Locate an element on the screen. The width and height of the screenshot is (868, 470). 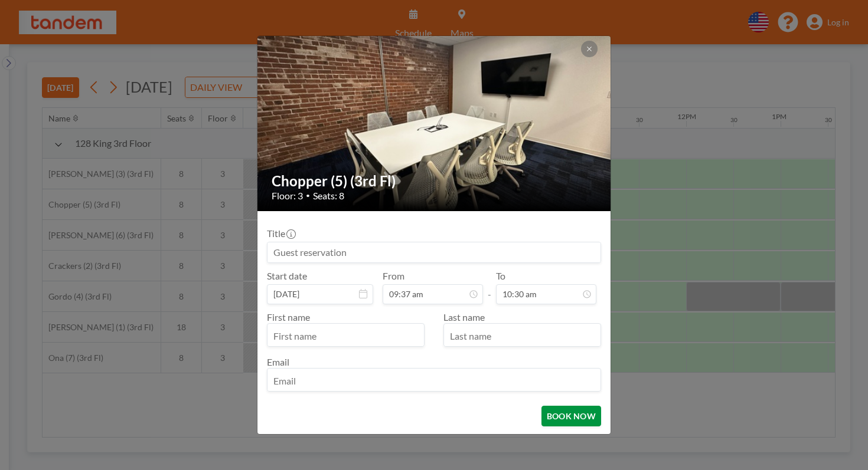
h2: Chopper (5) (3rd Fl) is located at coordinates (435, 181).